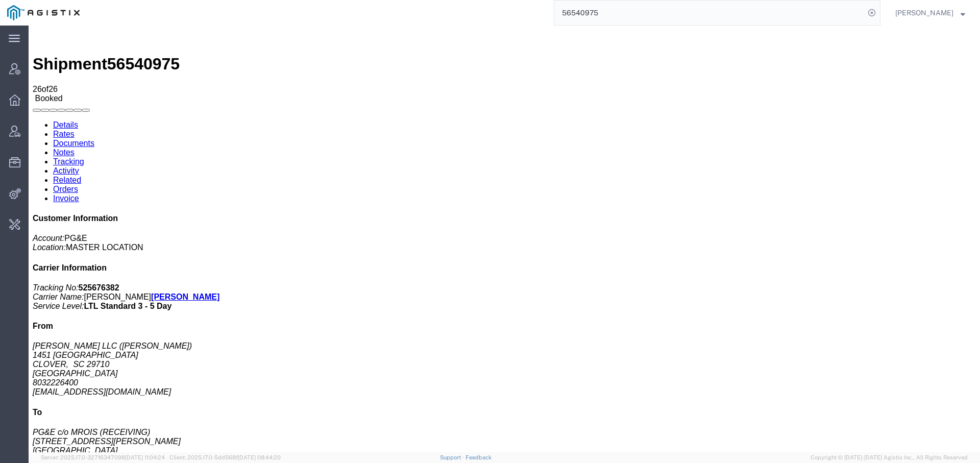 This screenshot has height=463, width=980. Describe the element at coordinates (37, 164) in the screenshot. I see `a: Orders` at that location.